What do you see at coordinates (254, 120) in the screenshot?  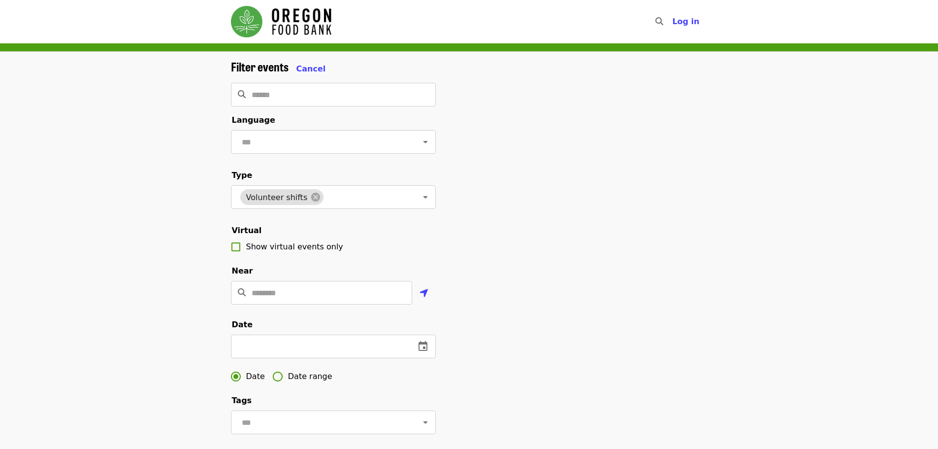 I see `span: Language` at bounding box center [254, 120].